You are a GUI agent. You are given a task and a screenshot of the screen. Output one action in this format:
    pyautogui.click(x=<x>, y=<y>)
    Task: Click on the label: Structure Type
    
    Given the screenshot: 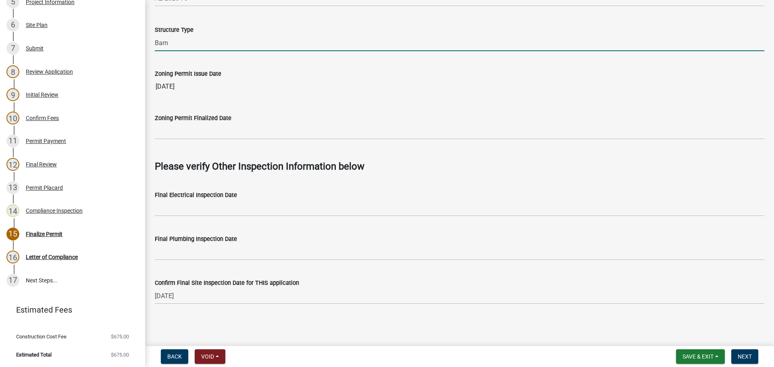 What is the action you would take?
    pyautogui.click(x=174, y=30)
    